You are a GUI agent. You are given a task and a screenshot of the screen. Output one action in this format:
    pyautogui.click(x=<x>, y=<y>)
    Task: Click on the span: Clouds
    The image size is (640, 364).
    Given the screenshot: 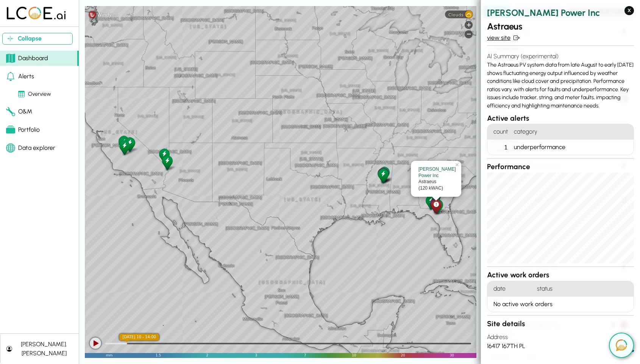 What is the action you would take?
    pyautogui.click(x=456, y=14)
    